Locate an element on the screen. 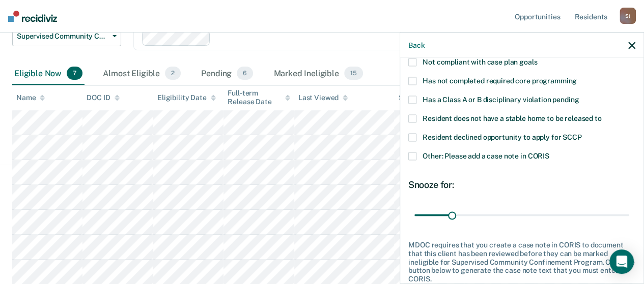 Image resolution: width=644 pixels, height=284 pixels. div: Status is located at coordinates (409, 98).